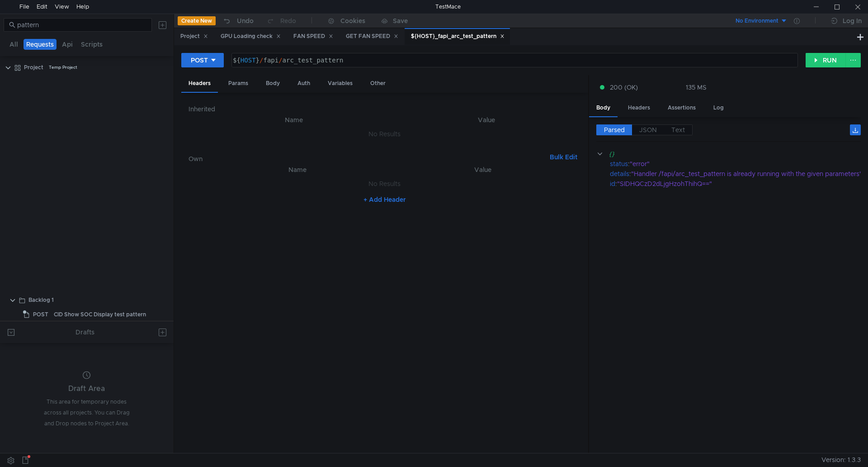  What do you see at coordinates (385, 109) in the screenshot?
I see `h6: Inherited` at bounding box center [385, 109].